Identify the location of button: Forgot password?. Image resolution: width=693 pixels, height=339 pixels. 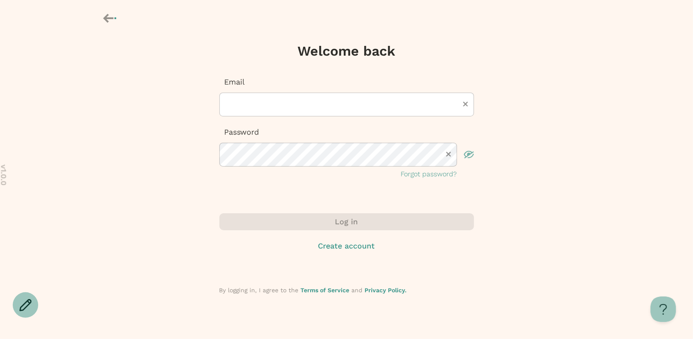
(429, 174).